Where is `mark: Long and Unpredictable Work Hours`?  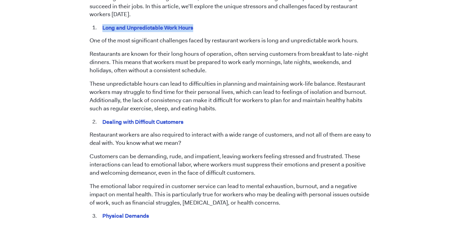 mark: Long and Unpredictable Work Hours is located at coordinates (147, 27).